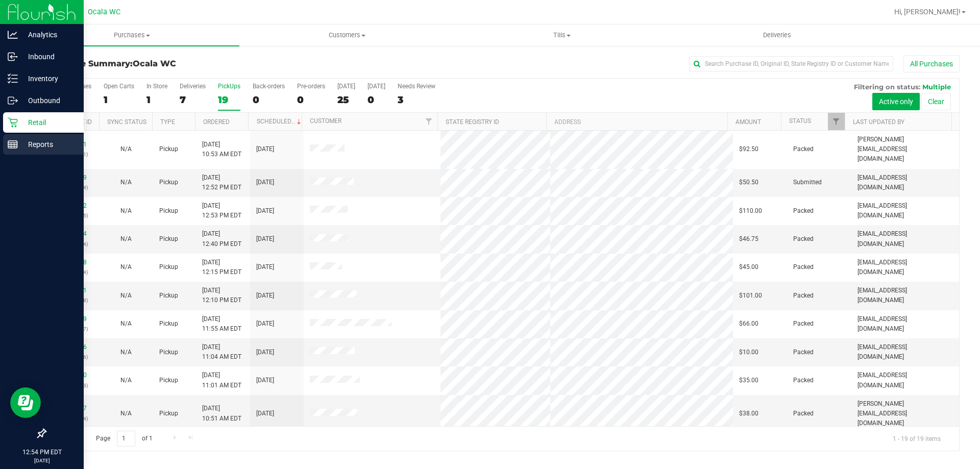  I want to click on span: $110.00, so click(750, 210).